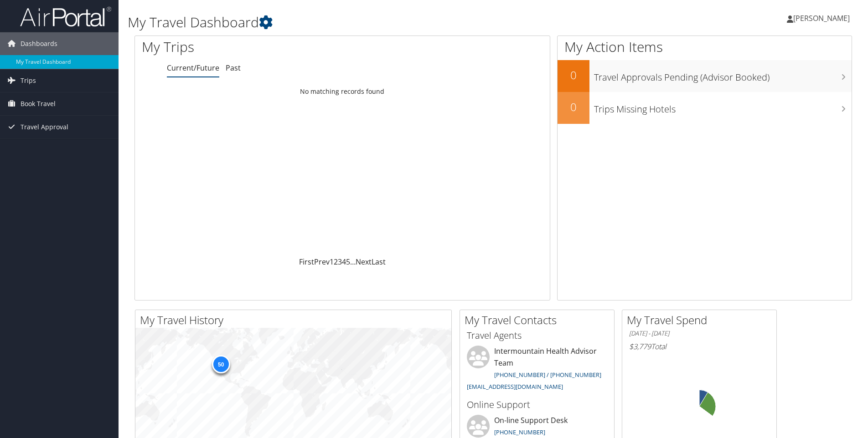  What do you see at coordinates (705, 108) in the screenshot?
I see `a: 0Trips Missing Hotels` at bounding box center [705, 108].